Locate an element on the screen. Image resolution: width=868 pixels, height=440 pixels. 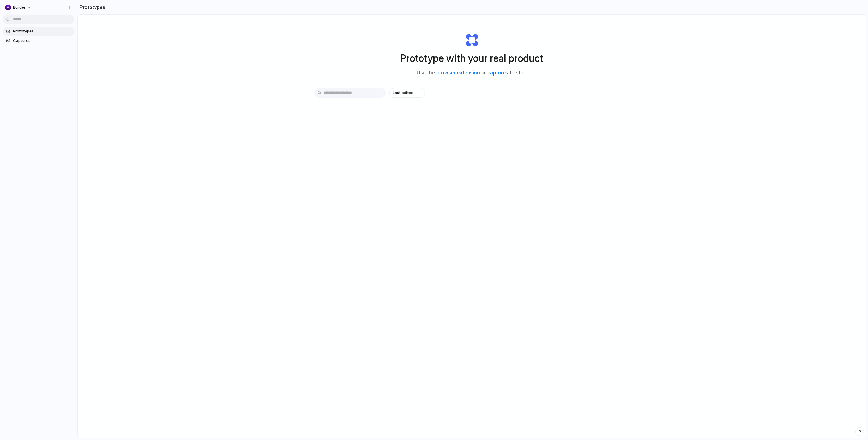
a: browser extension is located at coordinates (458, 73).